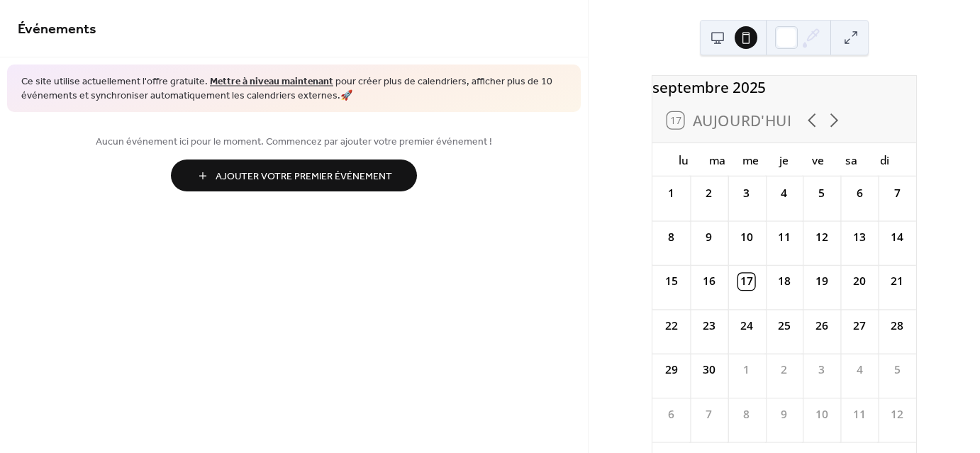 This screenshot has width=980, height=453. What do you see at coordinates (294, 175) in the screenshot?
I see `button: Ajouter Votre Premier Événement` at bounding box center [294, 175].